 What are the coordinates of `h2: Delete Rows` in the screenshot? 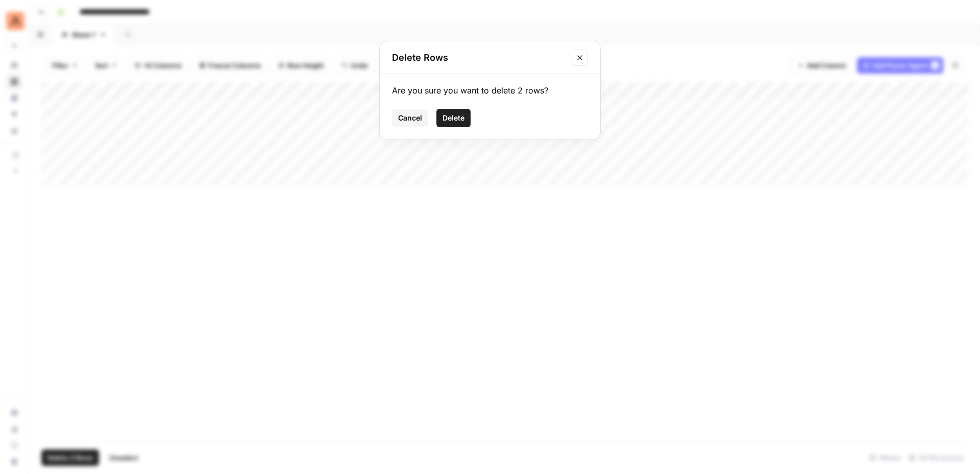 It's located at (479, 57).